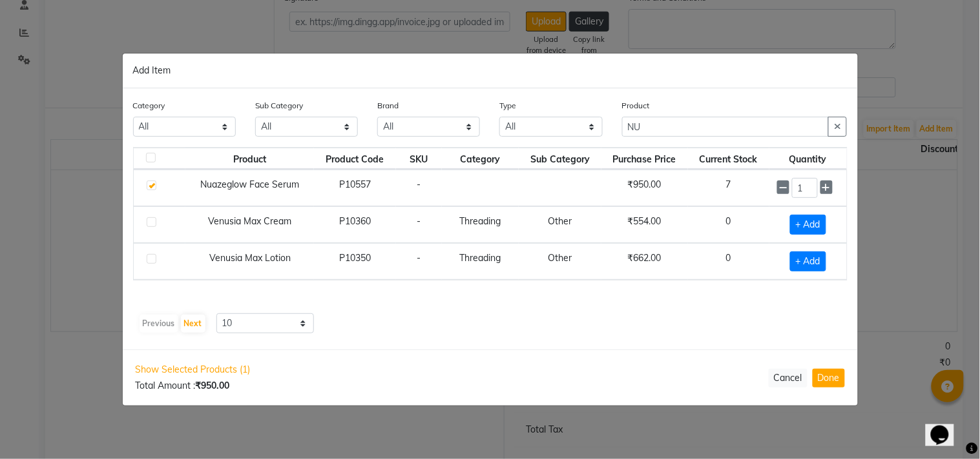 Image resolution: width=980 pixels, height=459 pixels. Describe the element at coordinates (559, 158) in the screenshot. I see `th: Sub Category` at that location.